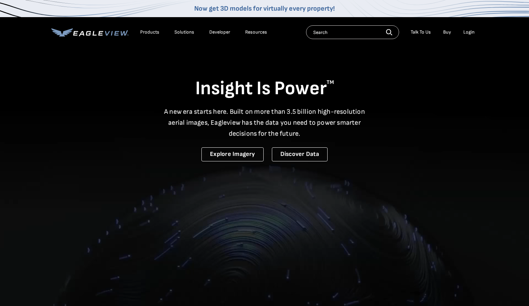 The height and width of the screenshot is (306, 529). Describe the element at coordinates (150, 32) in the screenshot. I see `div: Products` at that location.